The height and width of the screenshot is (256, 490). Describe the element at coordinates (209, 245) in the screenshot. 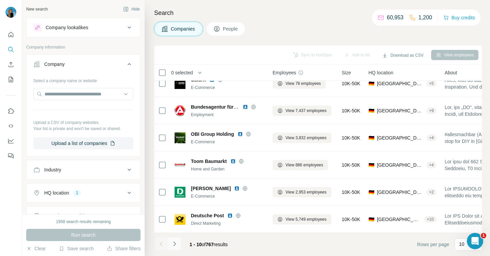

I see `span: 767` at that location.